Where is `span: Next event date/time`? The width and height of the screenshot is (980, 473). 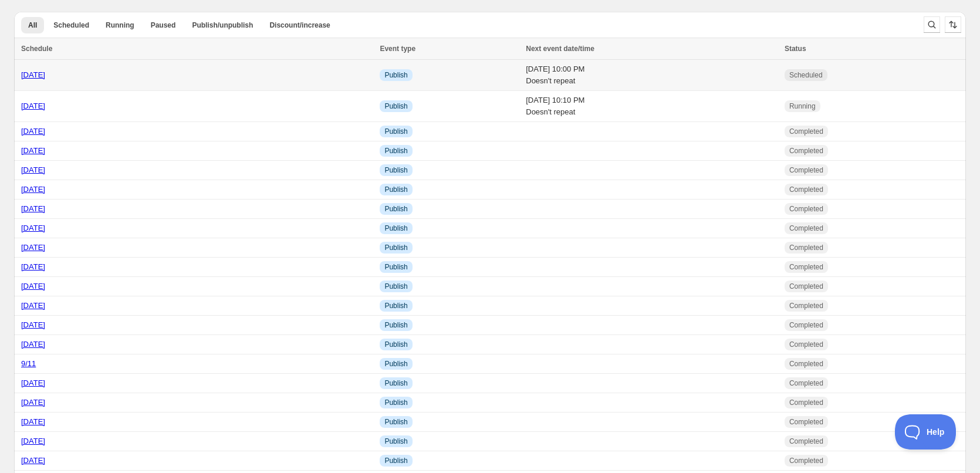 span: Next event date/time is located at coordinates (560, 48).